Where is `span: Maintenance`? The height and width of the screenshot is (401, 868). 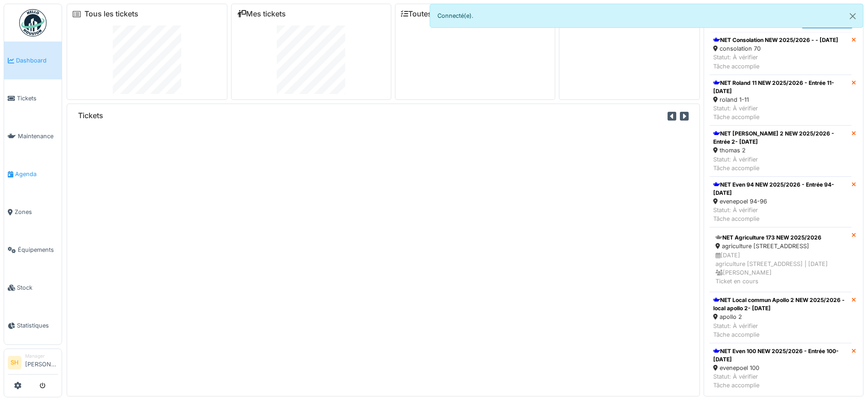
span: Maintenance is located at coordinates (38, 136).